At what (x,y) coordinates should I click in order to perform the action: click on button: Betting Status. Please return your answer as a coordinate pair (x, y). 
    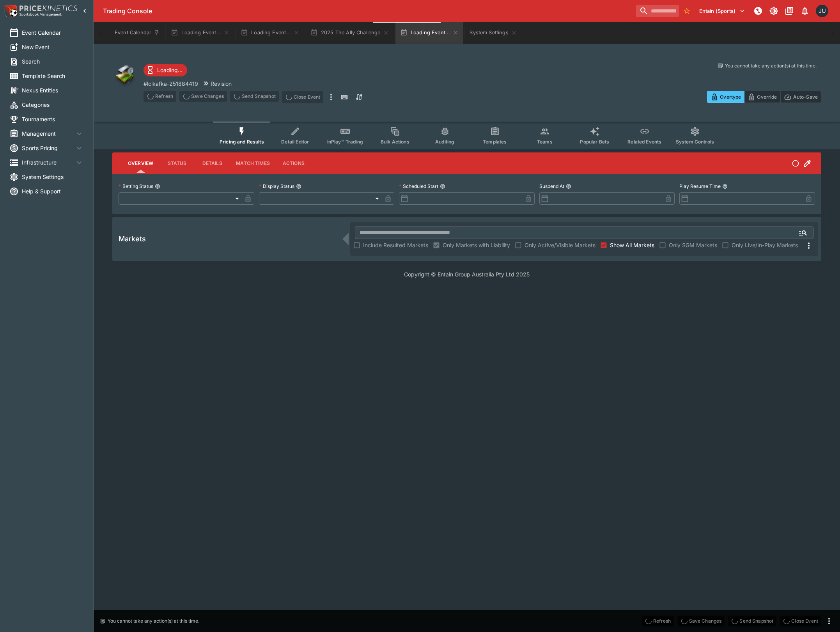
    Looking at the image, I should click on (158, 187).